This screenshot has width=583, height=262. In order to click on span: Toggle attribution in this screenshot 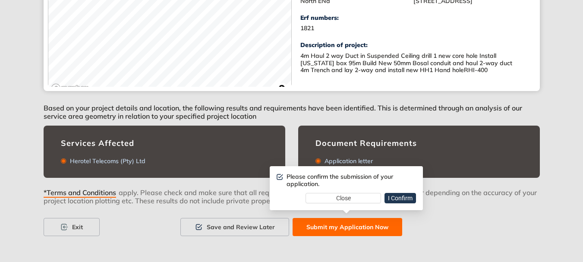, I will do `click(282, 88)`.